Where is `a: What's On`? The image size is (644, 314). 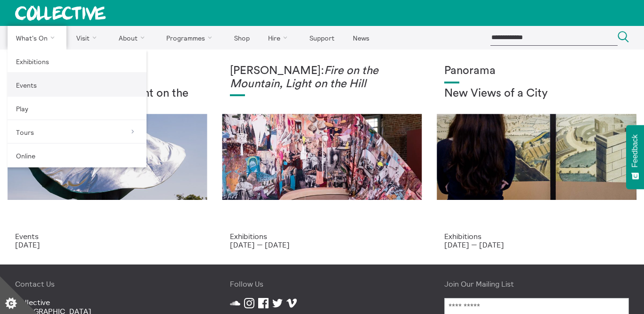
a: What's On is located at coordinates (37, 38).